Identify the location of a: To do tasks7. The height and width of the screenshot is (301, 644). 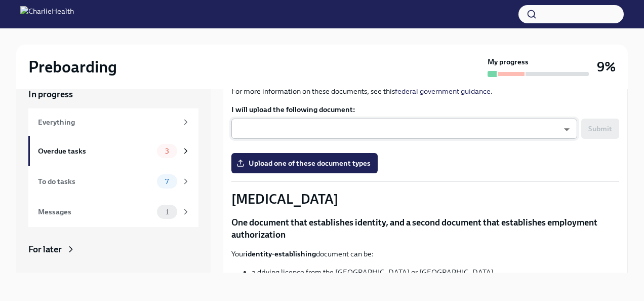
(113, 181).